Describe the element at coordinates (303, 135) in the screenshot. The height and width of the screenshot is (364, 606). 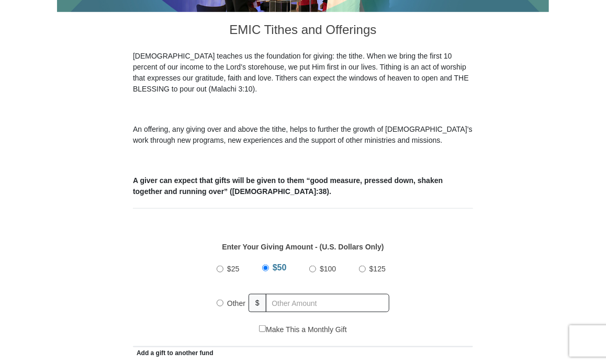
I see `p: An offering, any giving over and above the tithe, helps to further the growth of [DEMOGRAPHIC_DAT...` at that location.